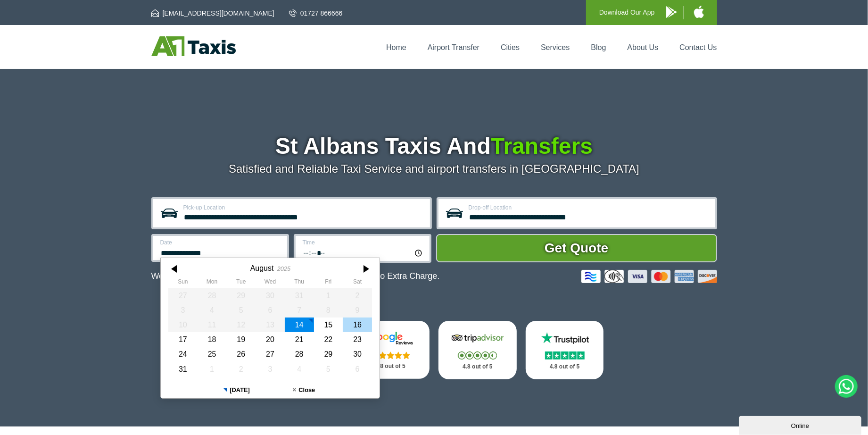 The image size is (868, 435). What do you see at coordinates (328, 354) in the screenshot?
I see `div: 29 August 2025` at bounding box center [328, 354].